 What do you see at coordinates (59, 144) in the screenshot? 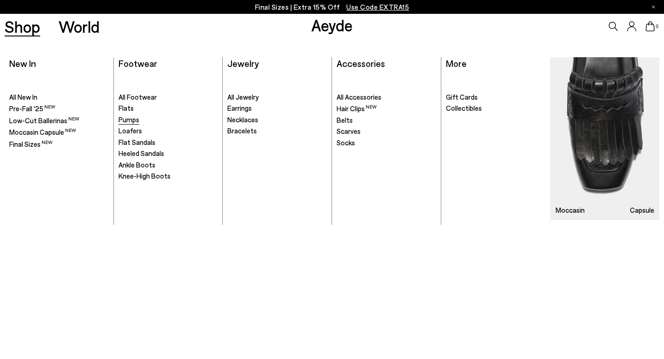
I see `a: Final Sizes` at bounding box center [59, 144].